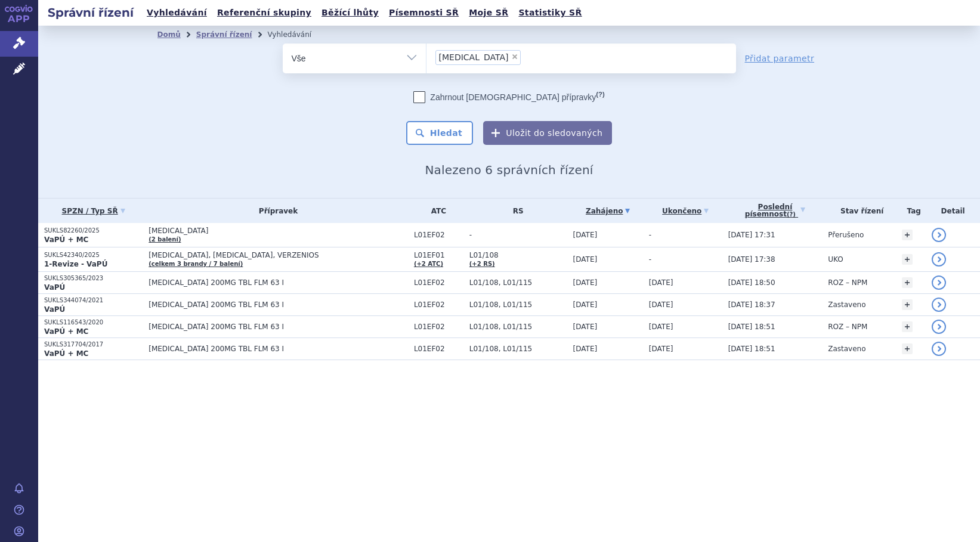  What do you see at coordinates (93, 211) in the screenshot?
I see `a: SPZN / Typ SŘ` at bounding box center [93, 211].